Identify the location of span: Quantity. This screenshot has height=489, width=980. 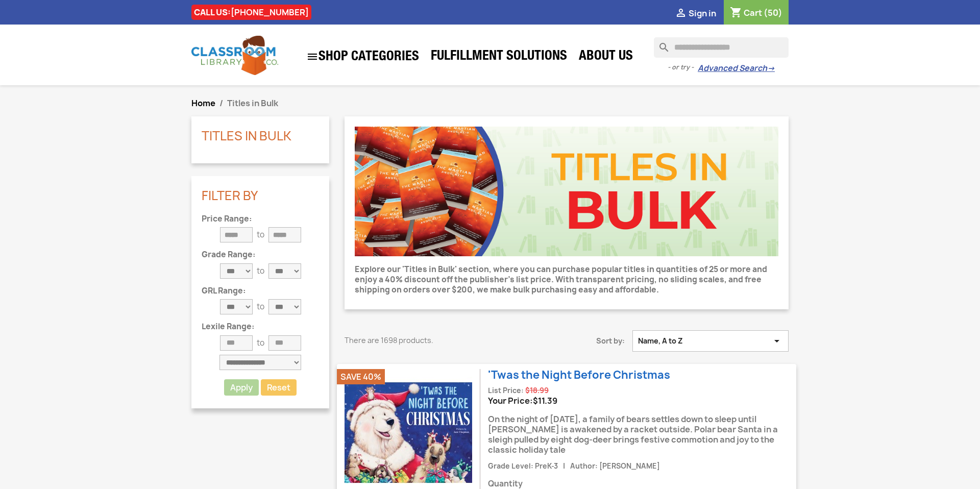
(642, 484).